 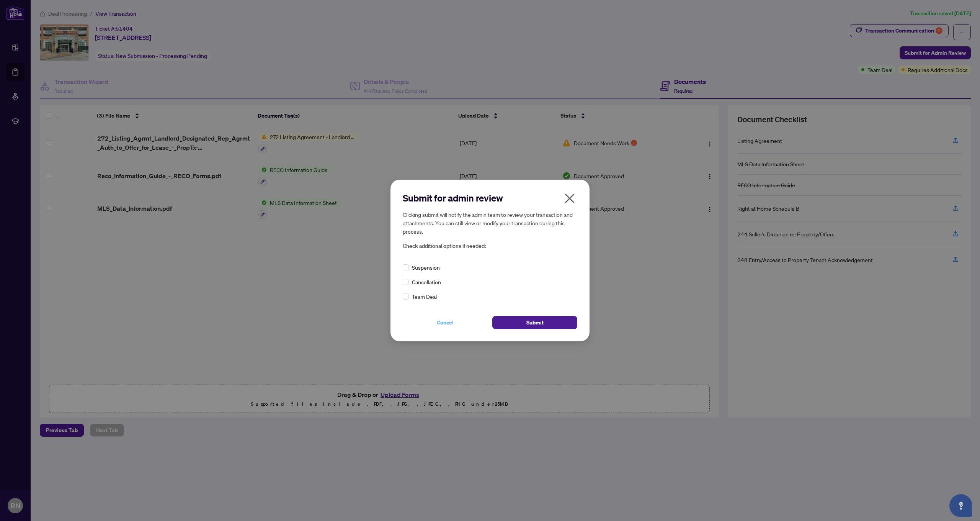 What do you see at coordinates (570, 199) in the screenshot?
I see `span: close` at bounding box center [570, 199].